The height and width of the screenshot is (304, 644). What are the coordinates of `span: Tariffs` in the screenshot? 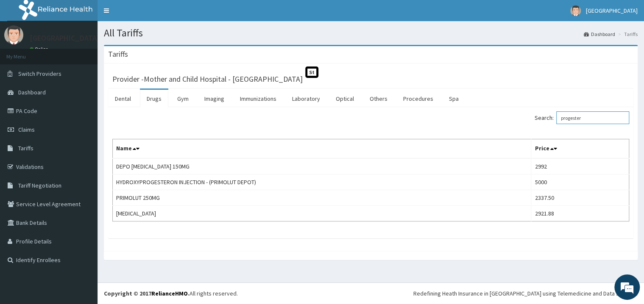 It's located at (26, 148).